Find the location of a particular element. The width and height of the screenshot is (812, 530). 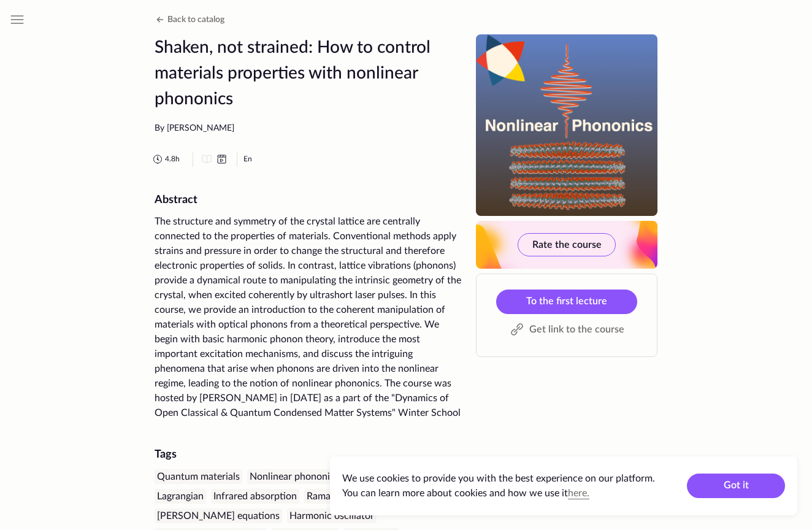

button: Rate the course is located at coordinates (567, 245).